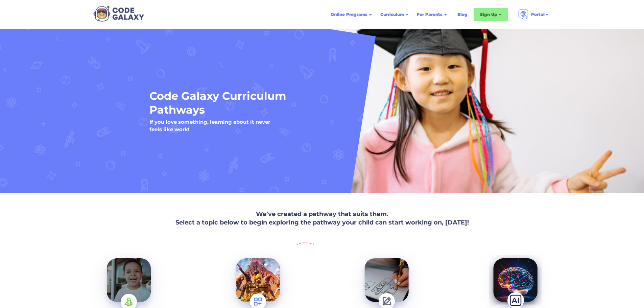 The image size is (644, 308). Describe the element at coordinates (538, 15) in the screenshot. I see `div: Portal` at that location.